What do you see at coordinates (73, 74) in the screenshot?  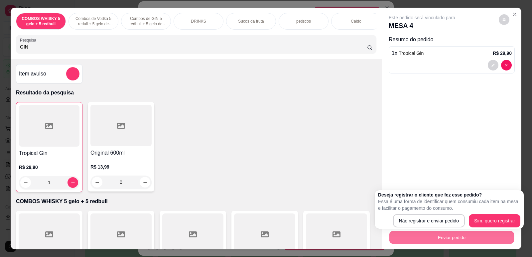 I see `button: add-separate-item` at bounding box center [73, 74].